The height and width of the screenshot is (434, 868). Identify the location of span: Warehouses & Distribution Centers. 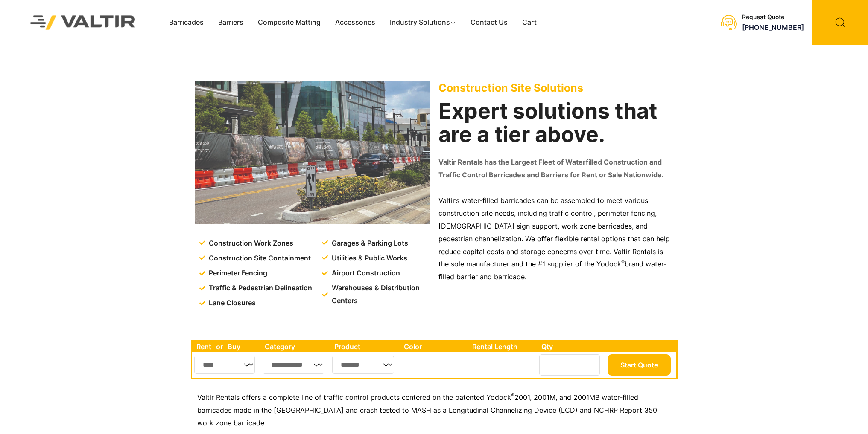
(380, 295).